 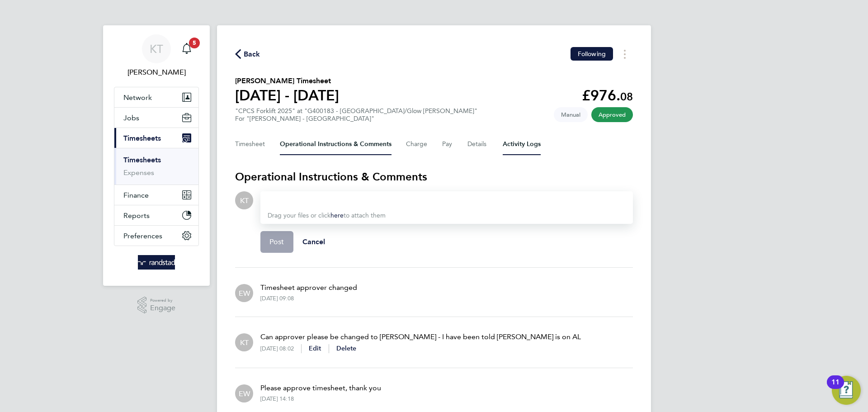 I want to click on div: Timesheets, so click(x=156, y=167).